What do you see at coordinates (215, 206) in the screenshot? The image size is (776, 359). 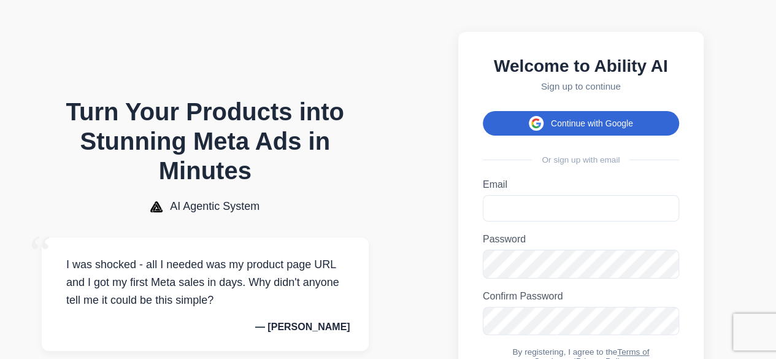 I see `span: AI Agentic System` at bounding box center [215, 206].